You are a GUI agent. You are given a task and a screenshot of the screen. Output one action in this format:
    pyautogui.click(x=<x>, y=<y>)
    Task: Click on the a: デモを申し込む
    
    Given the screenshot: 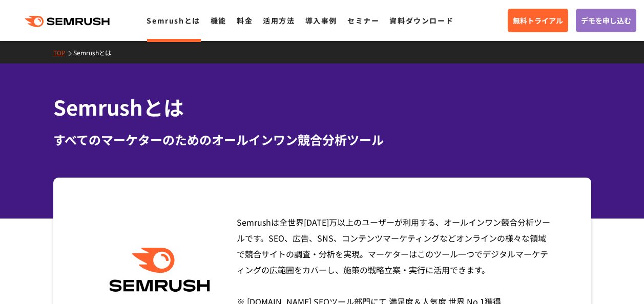 What is the action you would take?
    pyautogui.click(x=606, y=21)
    